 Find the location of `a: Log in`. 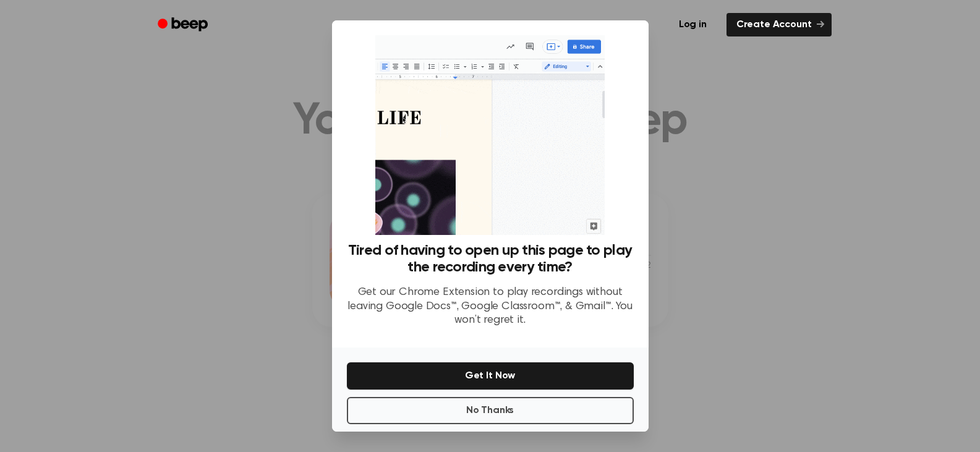

a: Log in is located at coordinates (692, 25).